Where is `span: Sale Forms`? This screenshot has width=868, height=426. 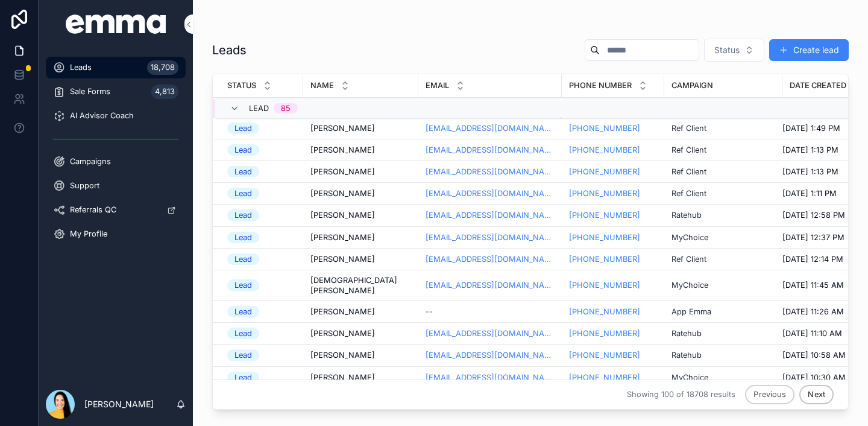
span: Sale Forms is located at coordinates (90, 91).